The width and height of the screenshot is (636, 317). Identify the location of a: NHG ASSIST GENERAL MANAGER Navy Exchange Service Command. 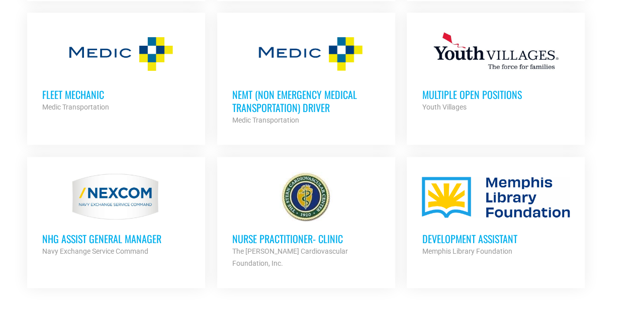
(116, 215).